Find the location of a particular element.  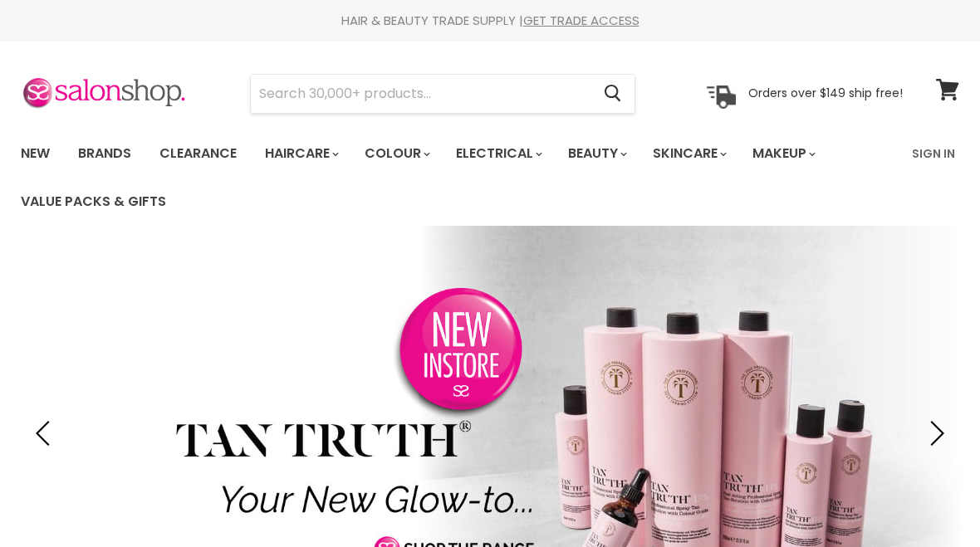

button: Previous is located at coordinates (46, 434).